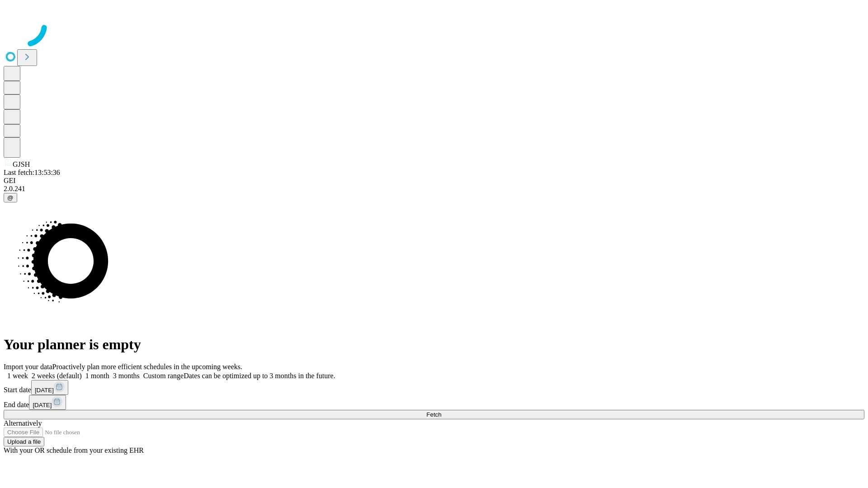 This screenshot has height=488, width=868. Describe the element at coordinates (259, 375) in the screenshot. I see `span: Dates can be optimized up to 3 months in the future.` at that location.